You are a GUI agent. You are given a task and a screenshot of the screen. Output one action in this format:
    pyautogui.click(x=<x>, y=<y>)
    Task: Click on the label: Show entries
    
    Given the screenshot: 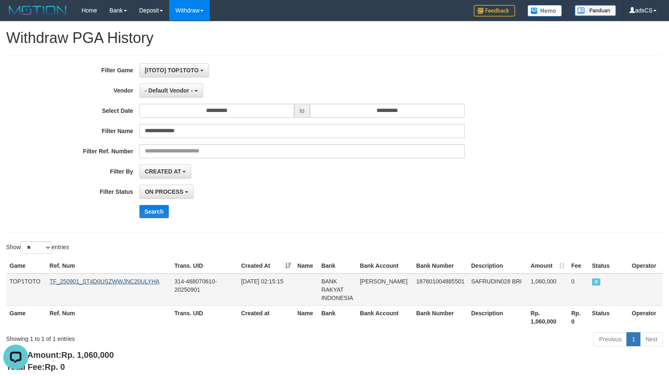 What is the action you would take?
    pyautogui.click(x=38, y=248)
    